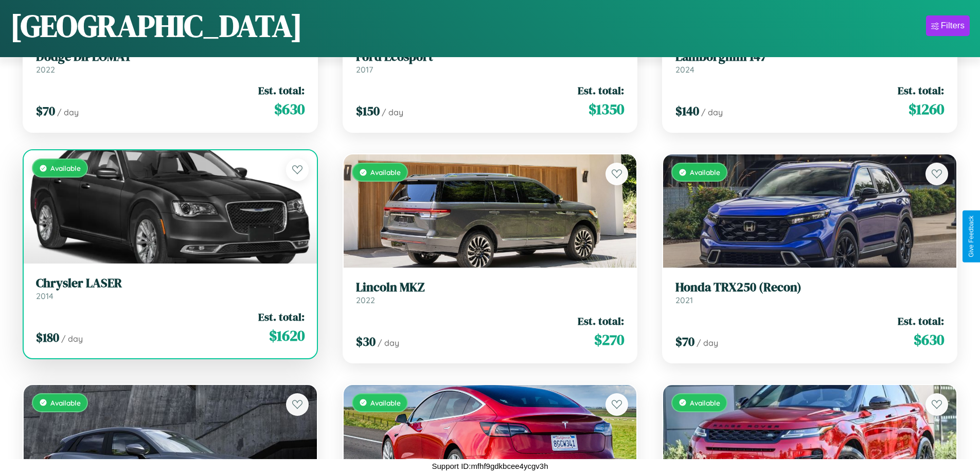  What do you see at coordinates (47, 337) in the screenshot?
I see `span: $ 180` at bounding box center [47, 337].